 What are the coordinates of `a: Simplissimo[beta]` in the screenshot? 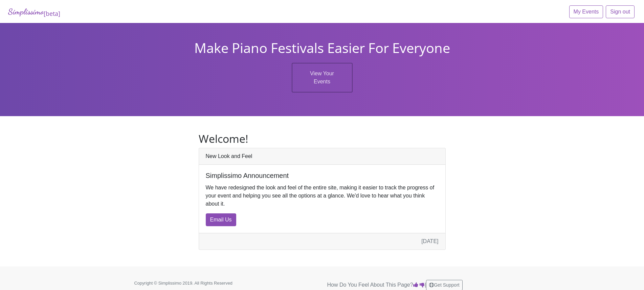 It's located at (34, 12).